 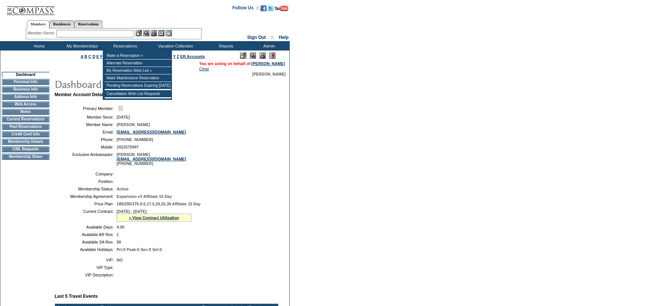 I want to click on a: Sign Out, so click(x=256, y=37).